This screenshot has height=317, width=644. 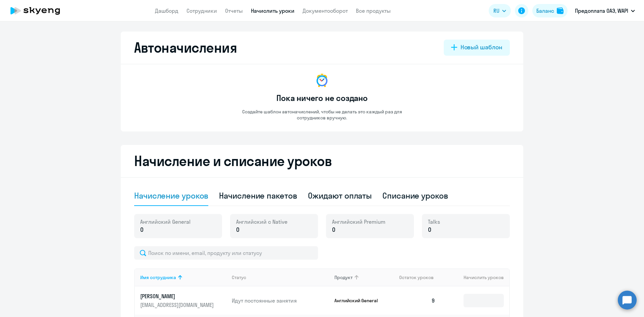 I want to click on div: Новый шаблон, so click(x=481, y=47).